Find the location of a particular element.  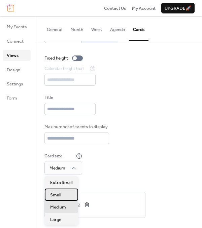

span: Large is located at coordinates (55, 220).